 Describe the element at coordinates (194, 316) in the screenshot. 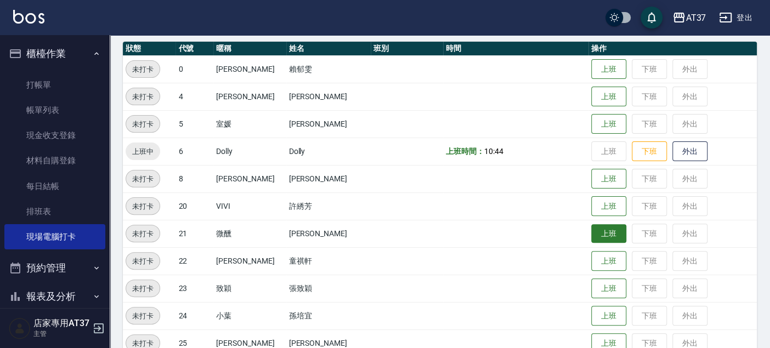

I see `td: 24` at that location.